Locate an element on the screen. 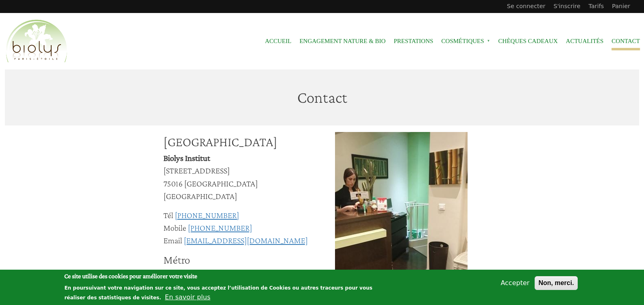  a: Actualités is located at coordinates (585, 41).